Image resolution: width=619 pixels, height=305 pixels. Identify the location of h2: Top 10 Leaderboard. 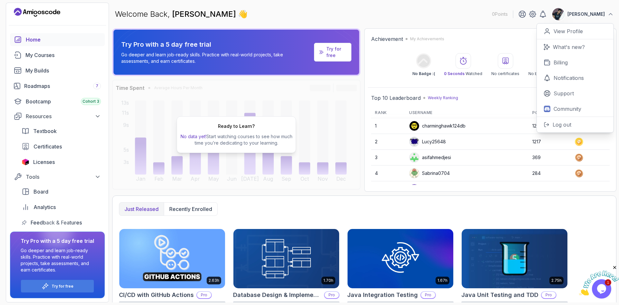
(396, 98).